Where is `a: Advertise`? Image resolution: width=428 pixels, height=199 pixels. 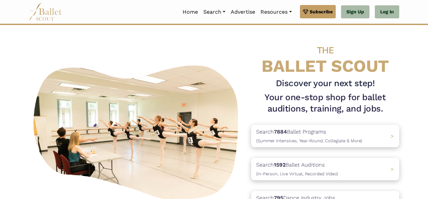 a: Advertise is located at coordinates (243, 12).